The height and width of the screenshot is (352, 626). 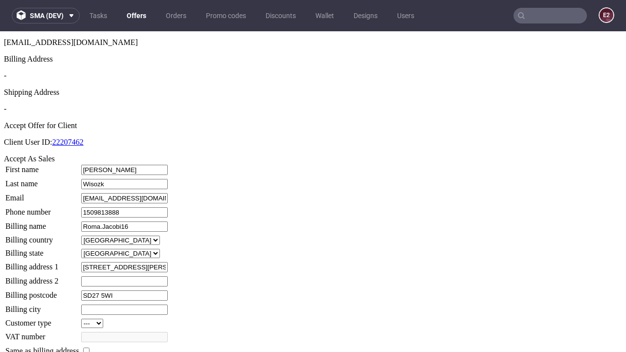 I want to click on button: sma (dev), so click(x=45, y=16).